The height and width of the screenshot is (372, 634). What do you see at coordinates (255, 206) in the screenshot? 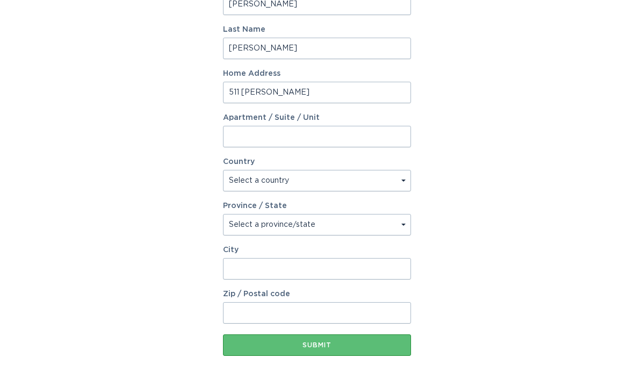
I see `label: Province / State` at bounding box center [255, 206].